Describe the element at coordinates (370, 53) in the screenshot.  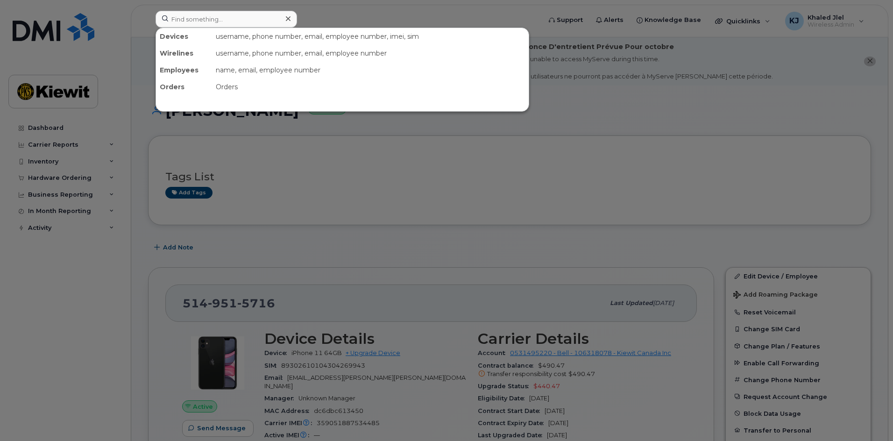
I see `div: username, phone number, email, employee number` at that location.